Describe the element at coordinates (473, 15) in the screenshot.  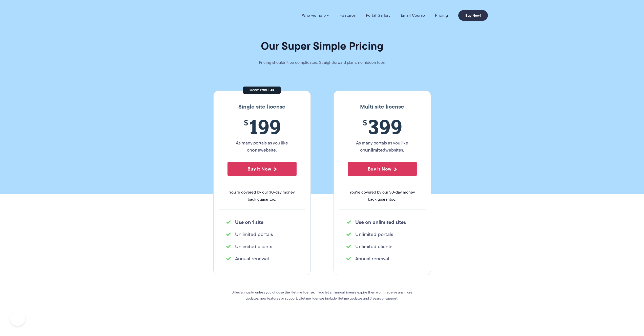
I see `a: Buy Now!` at that location.